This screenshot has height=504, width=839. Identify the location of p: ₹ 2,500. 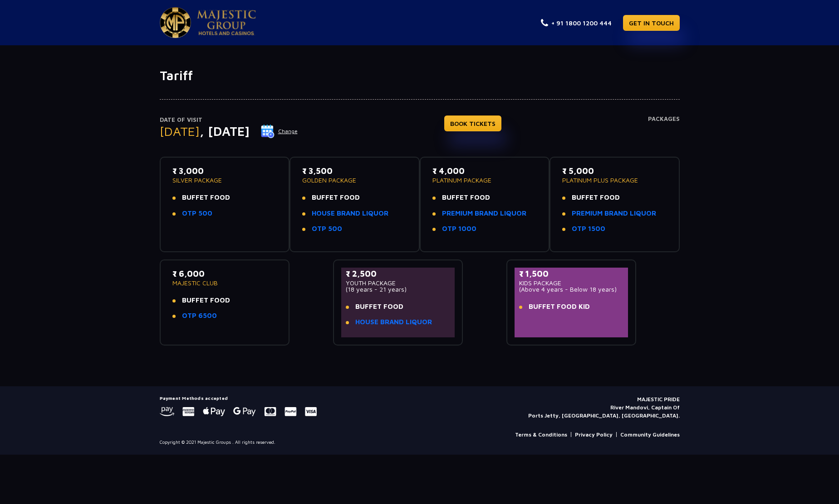
(398, 274).